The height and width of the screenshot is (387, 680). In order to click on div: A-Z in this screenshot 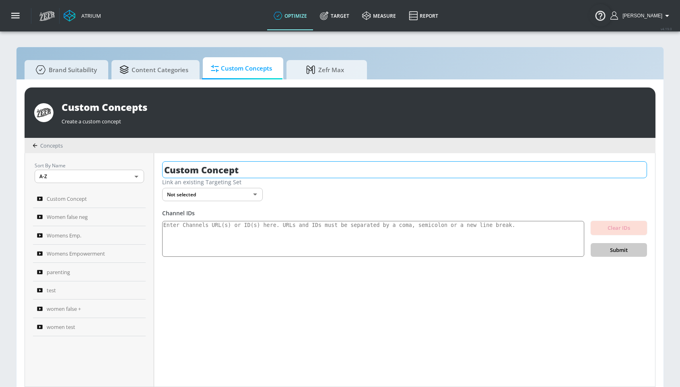, I will do `click(89, 176)`.